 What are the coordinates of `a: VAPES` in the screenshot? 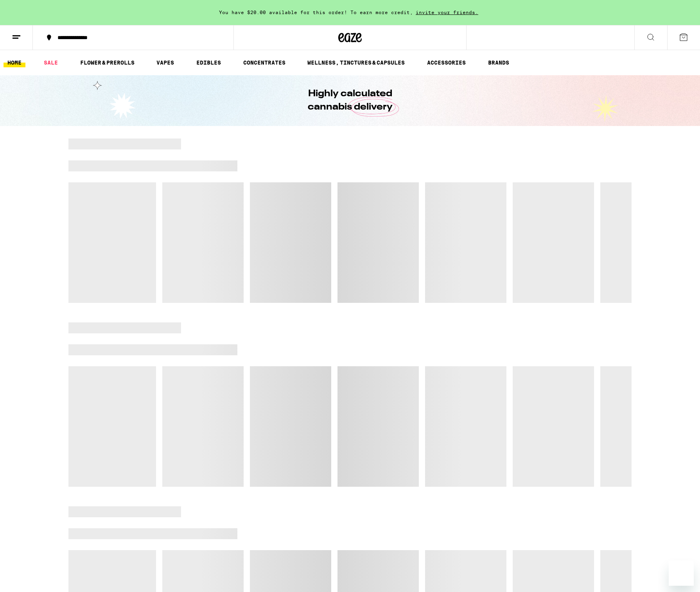 It's located at (165, 62).